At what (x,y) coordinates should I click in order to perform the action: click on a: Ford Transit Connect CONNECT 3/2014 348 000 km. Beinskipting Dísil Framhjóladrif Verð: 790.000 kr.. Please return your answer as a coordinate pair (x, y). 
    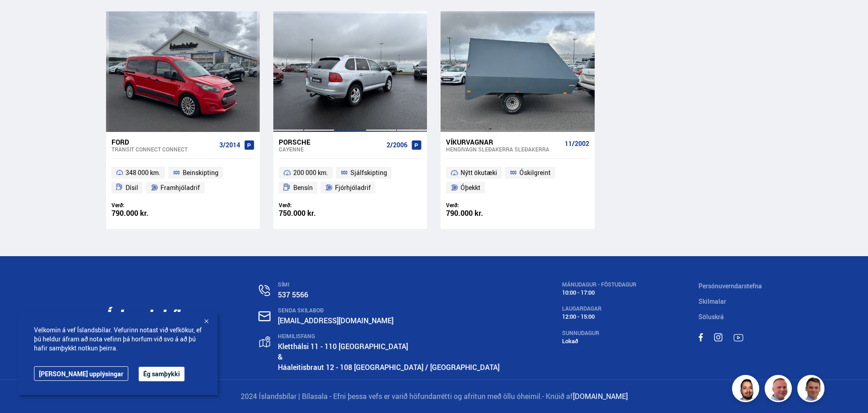
    Looking at the image, I should click on (183, 180).